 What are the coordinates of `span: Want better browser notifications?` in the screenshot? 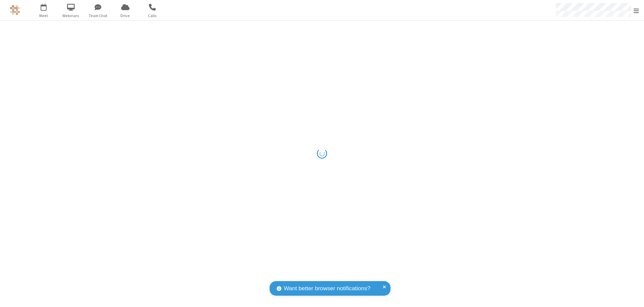 It's located at (327, 288).